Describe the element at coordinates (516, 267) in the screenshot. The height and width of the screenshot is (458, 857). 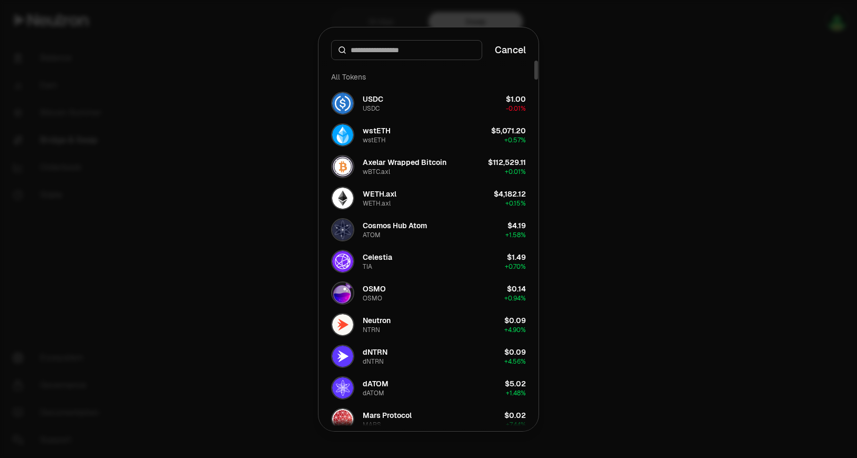
I see `span: + 0.70%` at that location.